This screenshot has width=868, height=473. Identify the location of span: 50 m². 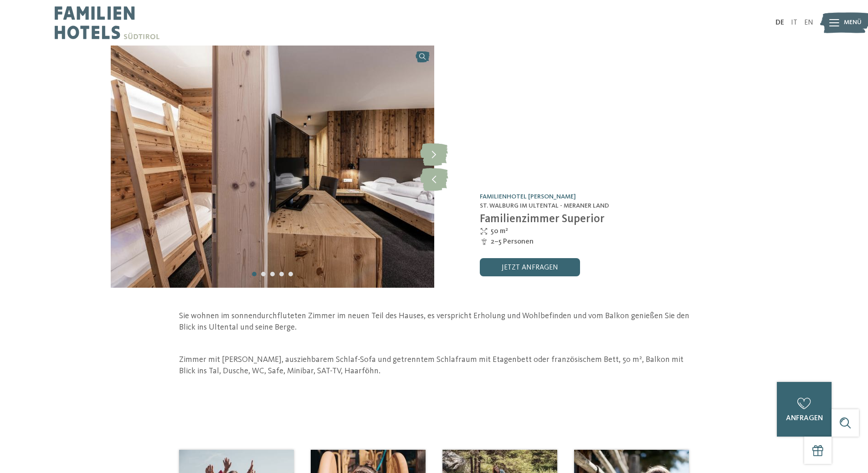
(500, 231).